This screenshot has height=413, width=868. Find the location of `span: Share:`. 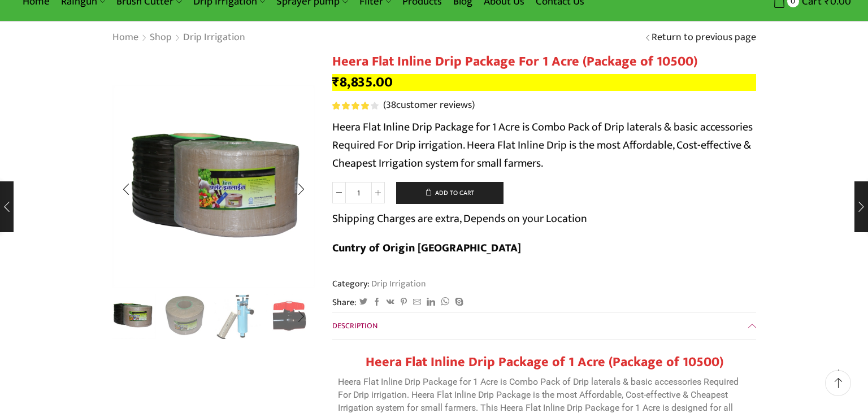

span: Share: is located at coordinates (344, 302).